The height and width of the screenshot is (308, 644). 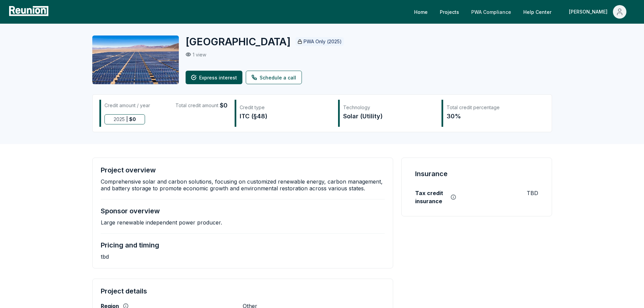 I want to click on div: Total credit amount, so click(x=202, y=106).